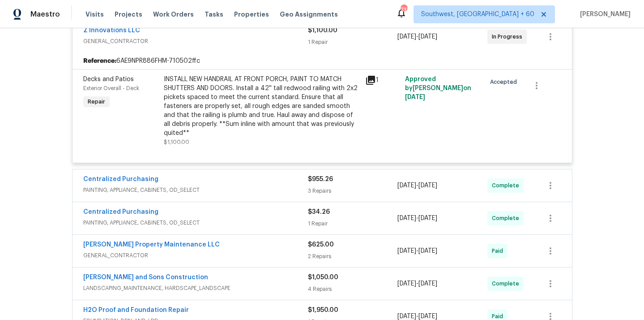  I want to click on span: $955.26, so click(321, 179).